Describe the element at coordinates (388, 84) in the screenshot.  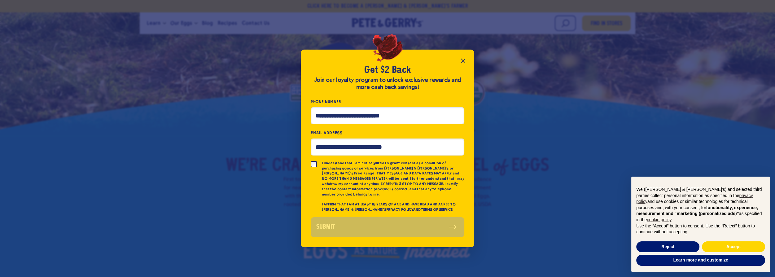
I see `div: Join our loyalty program to unlock exclusive rewards and more cash back savings!` at that location.